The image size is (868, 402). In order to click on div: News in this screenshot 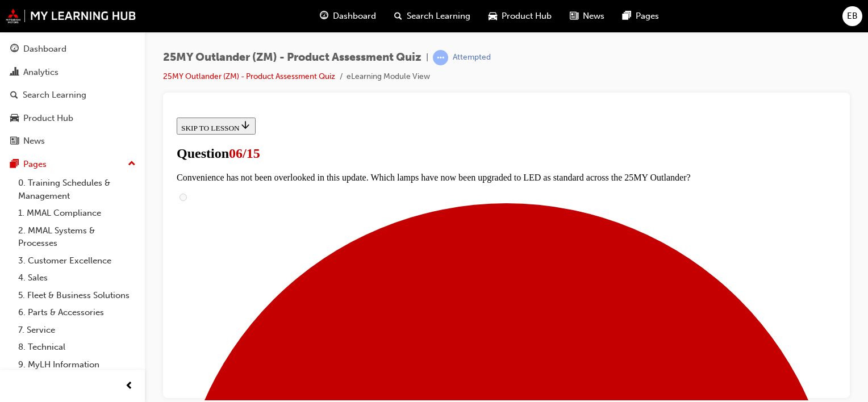, I will do `click(34, 141)`.